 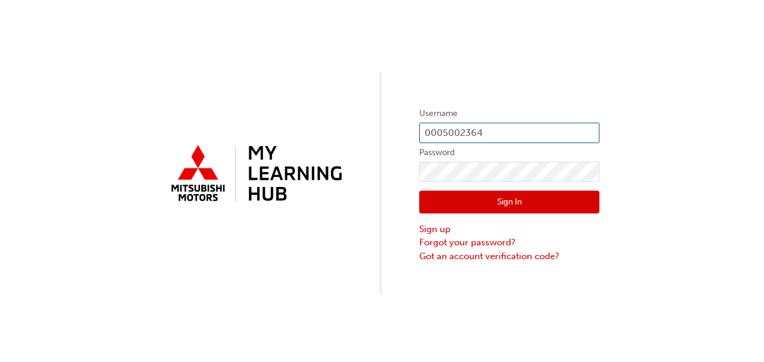 I want to click on a: Forgot your password?, so click(x=509, y=242).